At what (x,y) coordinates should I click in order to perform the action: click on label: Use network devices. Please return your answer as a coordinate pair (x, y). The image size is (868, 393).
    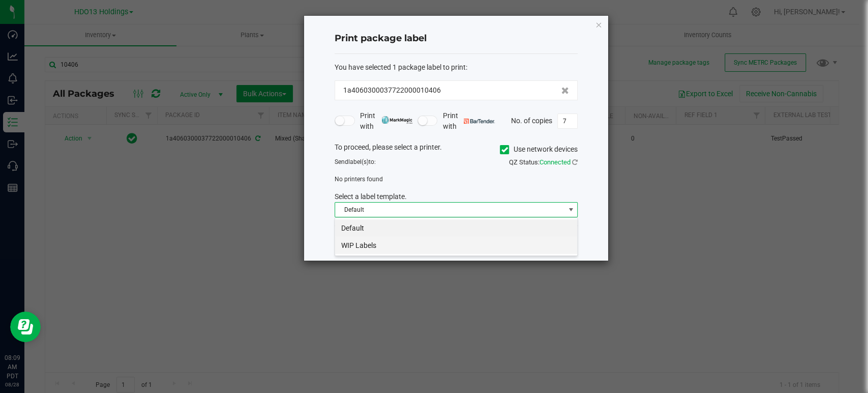
    Looking at the image, I should click on (539, 149).